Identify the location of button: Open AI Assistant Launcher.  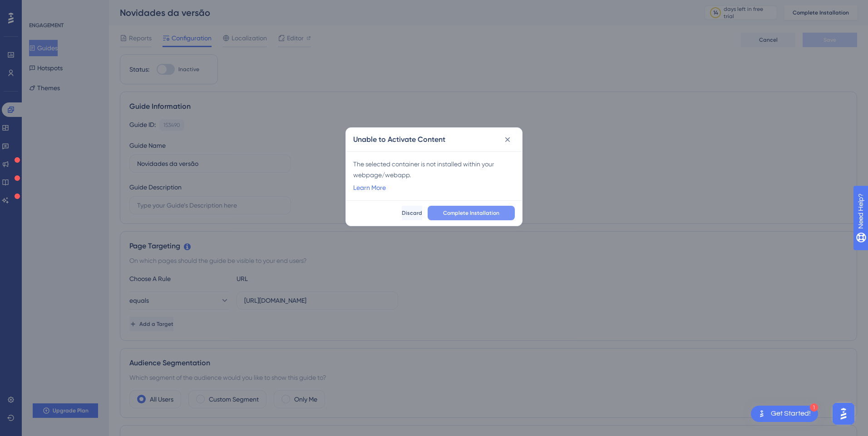
(13, 13).